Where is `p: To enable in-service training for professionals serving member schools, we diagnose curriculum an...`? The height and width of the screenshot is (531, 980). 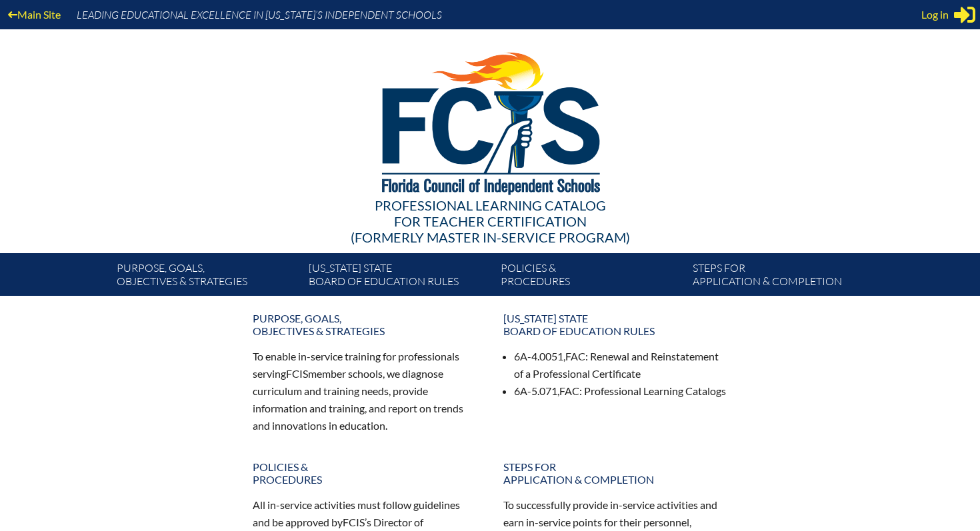 p: To enable in-service training for professionals serving member schools, we diagnose curriculum an... is located at coordinates (364, 391).